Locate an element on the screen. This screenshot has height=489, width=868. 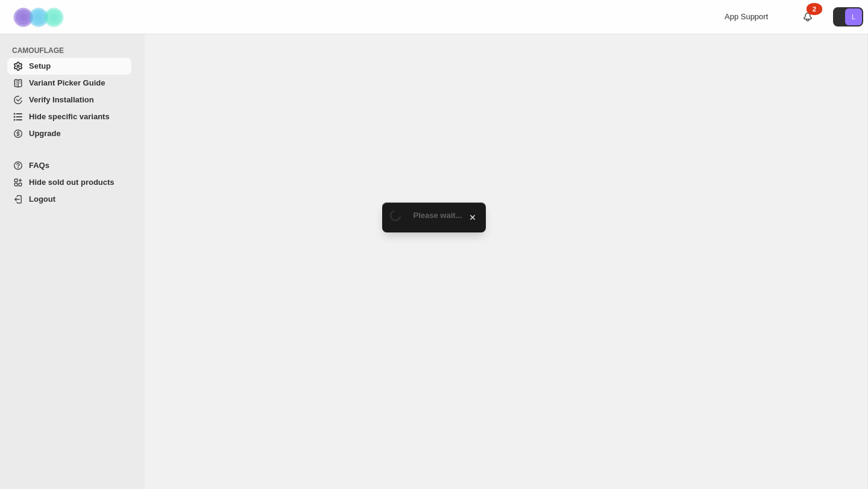
span: Logout is located at coordinates (42, 199).